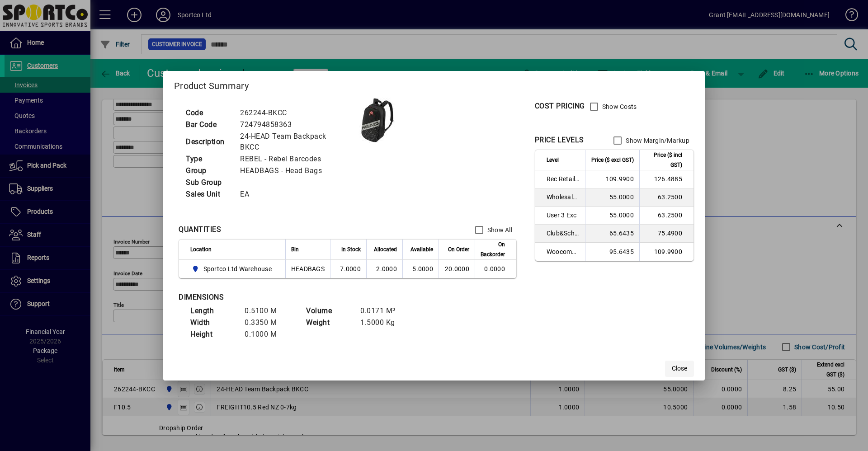 The image size is (868, 451). What do you see at coordinates (680, 368) in the screenshot?
I see `span: Close` at bounding box center [680, 368].